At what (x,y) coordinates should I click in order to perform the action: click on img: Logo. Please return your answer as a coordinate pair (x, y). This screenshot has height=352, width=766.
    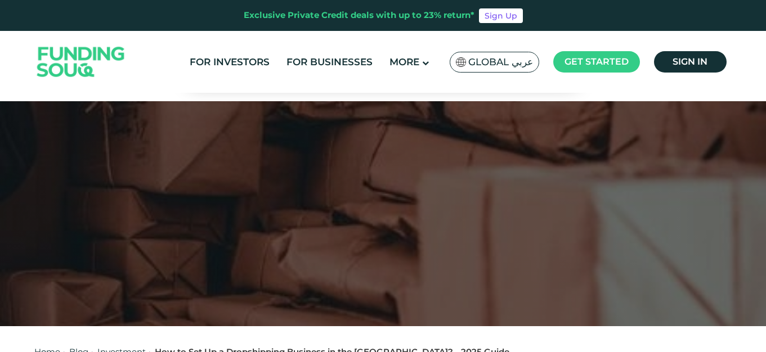
    Looking at the image, I should click on (81, 62).